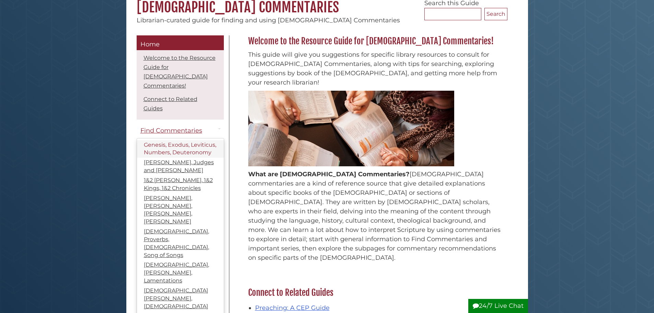  What do you see at coordinates (180, 149) in the screenshot?
I see `a: Genesis, Exodus, Leviticus, Numbers, Deuteronomy` at bounding box center [180, 149].